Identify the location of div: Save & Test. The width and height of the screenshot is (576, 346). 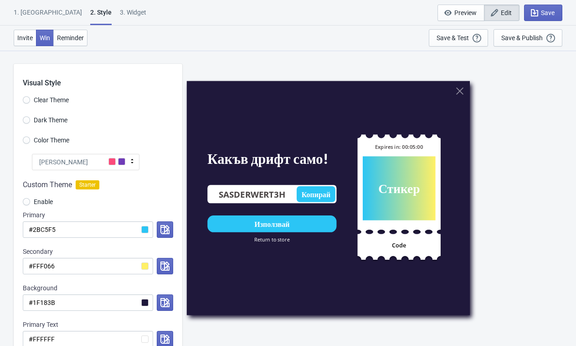
(453, 38).